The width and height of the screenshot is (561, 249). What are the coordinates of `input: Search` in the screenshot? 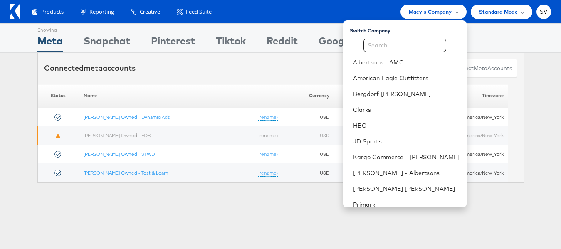 It's located at (405, 45).